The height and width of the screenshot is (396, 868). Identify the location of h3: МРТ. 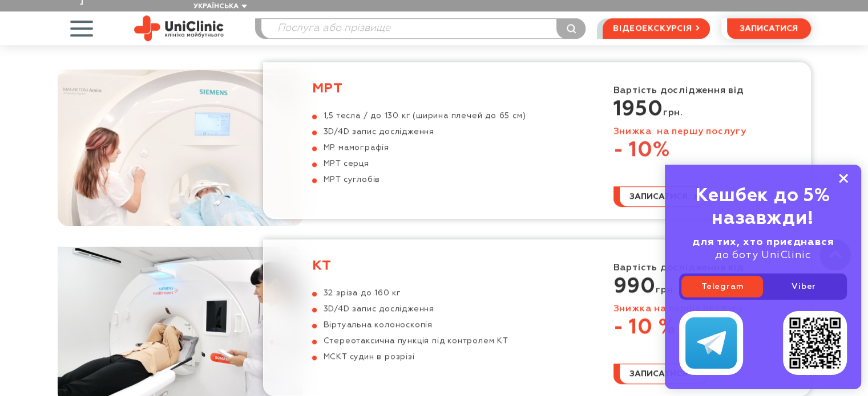
(419, 89).